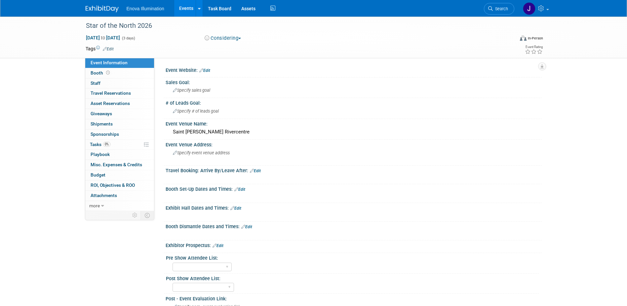 The image size is (627, 306). Describe the element at coordinates (120, 134) in the screenshot. I see `a: Sponsorships` at that location.